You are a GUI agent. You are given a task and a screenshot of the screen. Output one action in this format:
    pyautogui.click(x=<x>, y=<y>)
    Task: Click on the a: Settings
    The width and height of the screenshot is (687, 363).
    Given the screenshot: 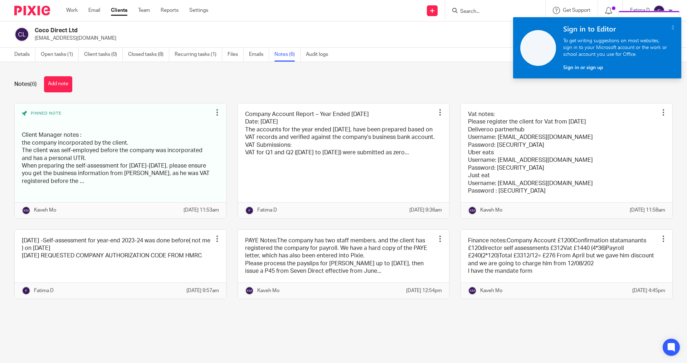 What is the action you would take?
    pyautogui.click(x=198, y=10)
    